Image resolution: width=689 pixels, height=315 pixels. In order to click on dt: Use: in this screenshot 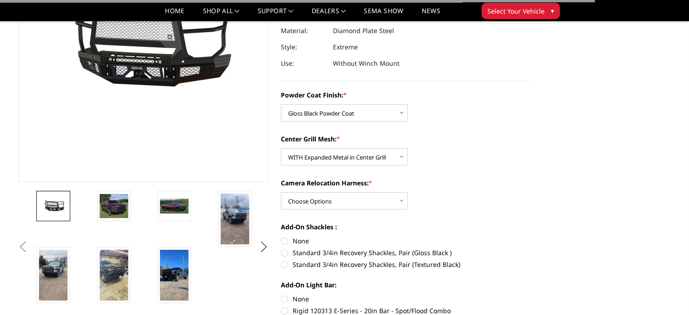, I will do `click(304, 63)`.